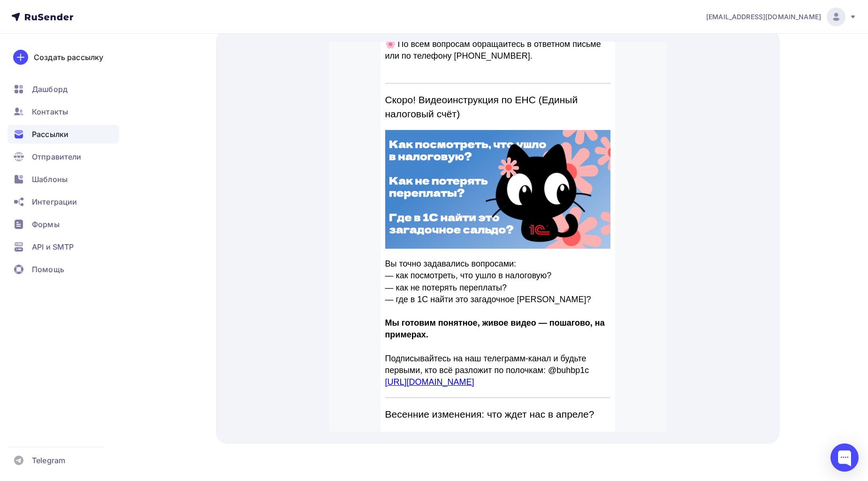  What do you see at coordinates (48, 460) in the screenshot?
I see `span: Telegram` at bounding box center [48, 460].